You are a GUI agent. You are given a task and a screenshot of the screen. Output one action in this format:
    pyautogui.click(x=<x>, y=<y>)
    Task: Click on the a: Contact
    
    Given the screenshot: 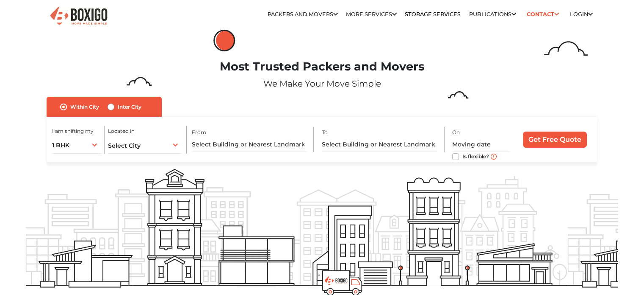 What is the action you would take?
    pyautogui.click(x=543, y=14)
    